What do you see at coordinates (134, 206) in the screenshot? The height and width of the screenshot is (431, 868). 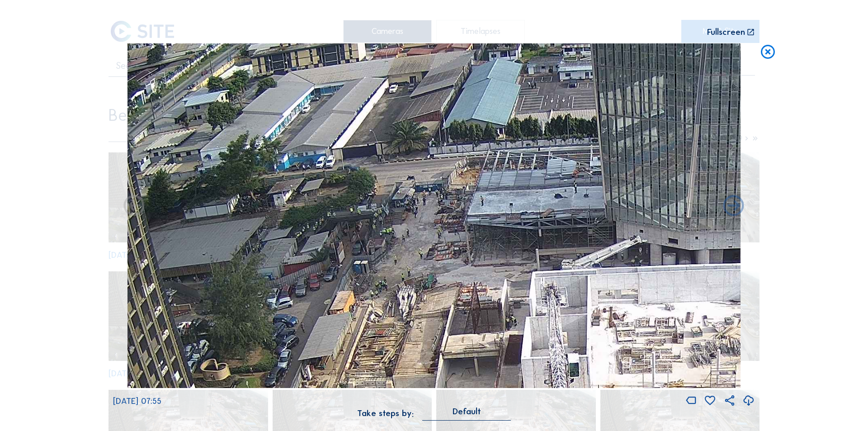 I see `i: Forward` at bounding box center [134, 206].